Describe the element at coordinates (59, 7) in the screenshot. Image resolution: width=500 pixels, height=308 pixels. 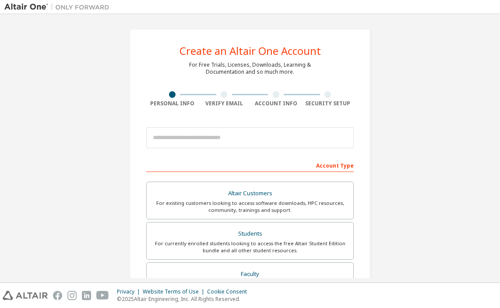
I see `img: Altair One` at that location.